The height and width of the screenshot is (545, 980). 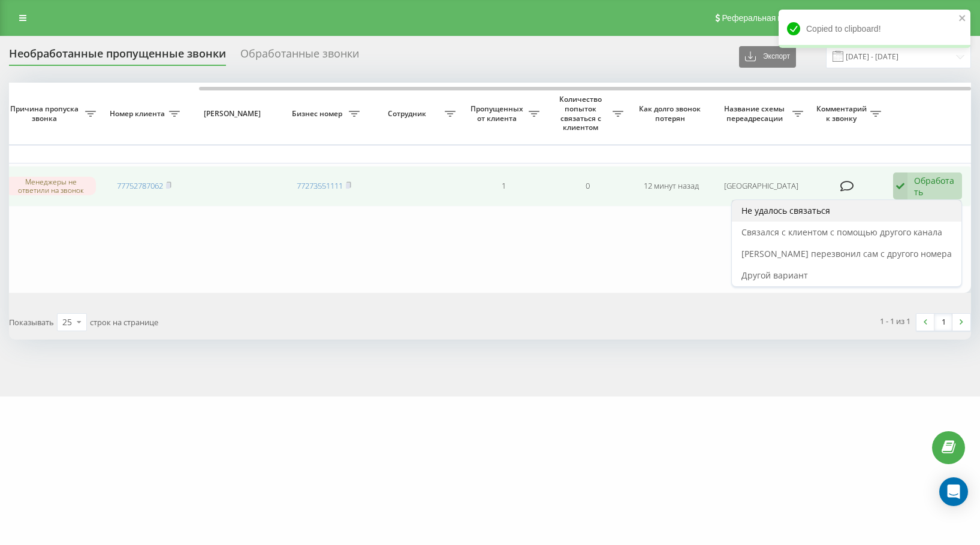 I want to click on div: Обработанные звонки, so click(x=300, y=56).